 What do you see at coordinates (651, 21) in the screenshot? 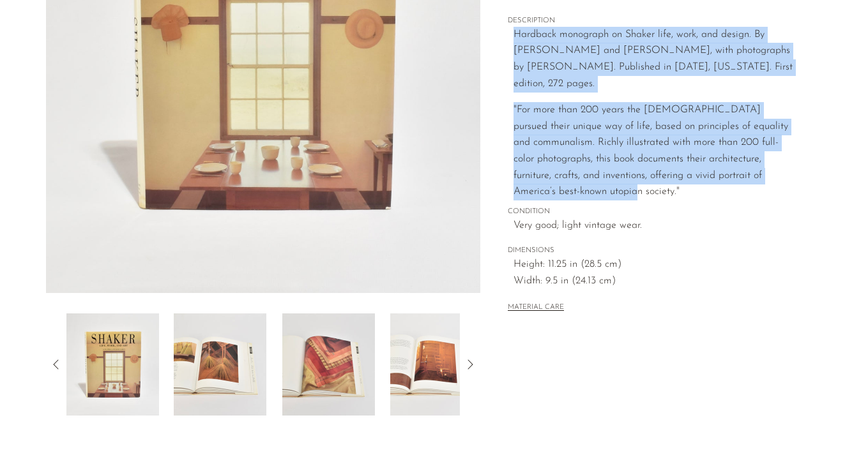
I see `span: DESCRIPTION` at bounding box center [651, 21].